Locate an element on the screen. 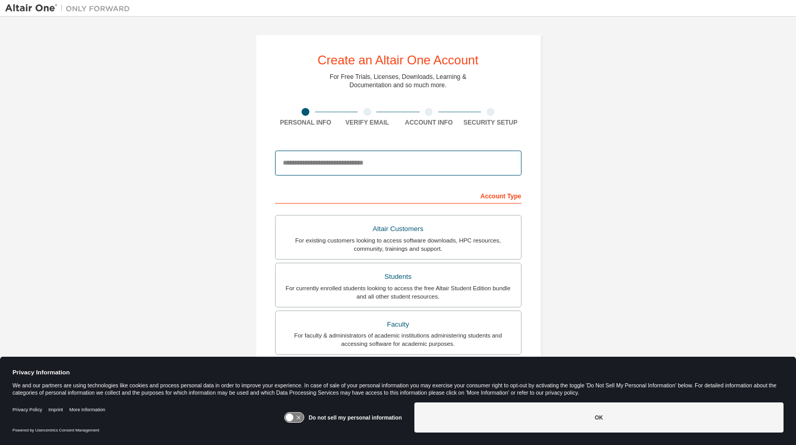  div: Security Setup is located at coordinates (490, 123).